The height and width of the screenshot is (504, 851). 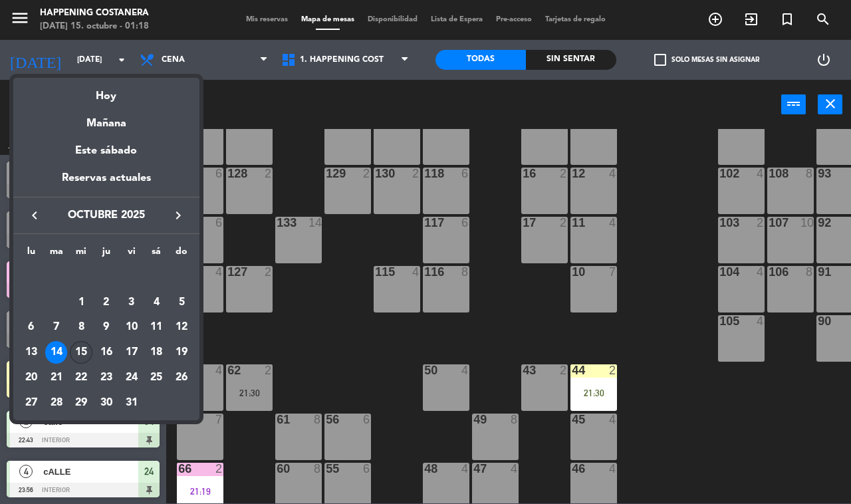 What do you see at coordinates (181, 328) in the screenshot?
I see `div: 12` at bounding box center [181, 328].